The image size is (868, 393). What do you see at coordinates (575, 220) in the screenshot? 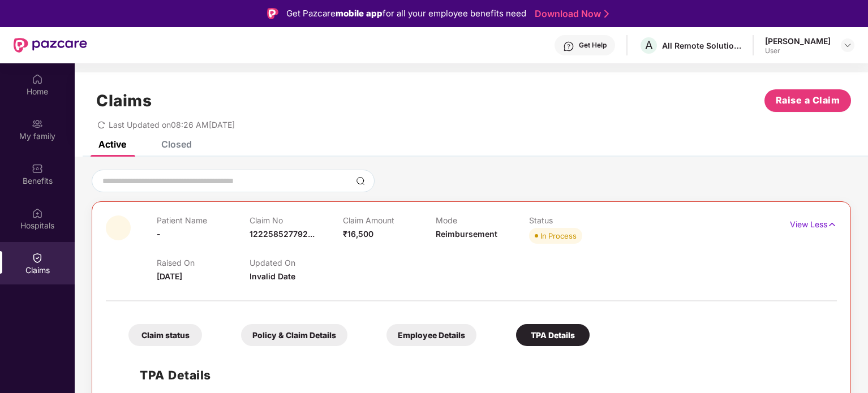
I see `p: Status` at bounding box center [575, 220].